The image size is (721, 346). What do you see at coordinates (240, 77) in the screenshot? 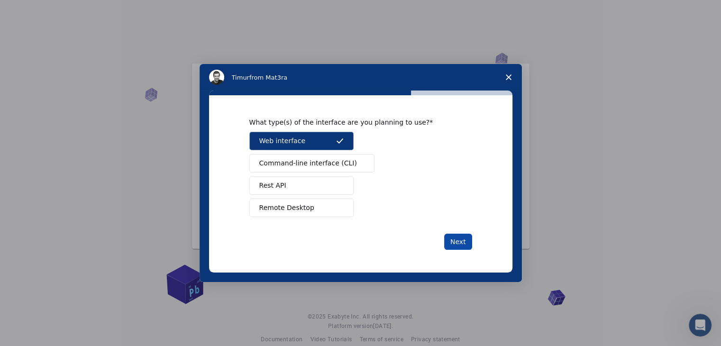
I see `span: Timur` at bounding box center [240, 77].